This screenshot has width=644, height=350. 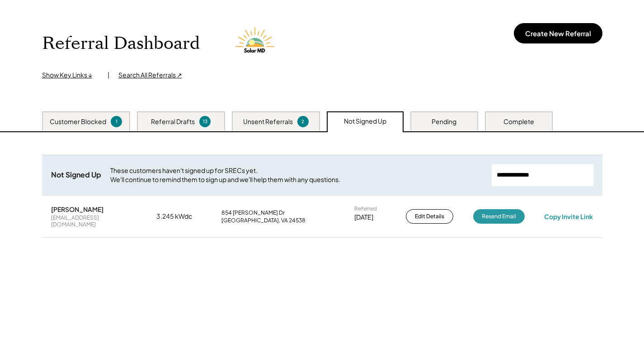 I want to click on div: 13, so click(x=205, y=121).